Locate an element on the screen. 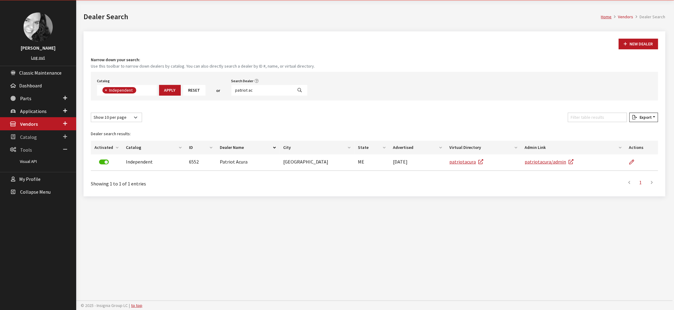  span: My Profile is located at coordinates (30, 179).